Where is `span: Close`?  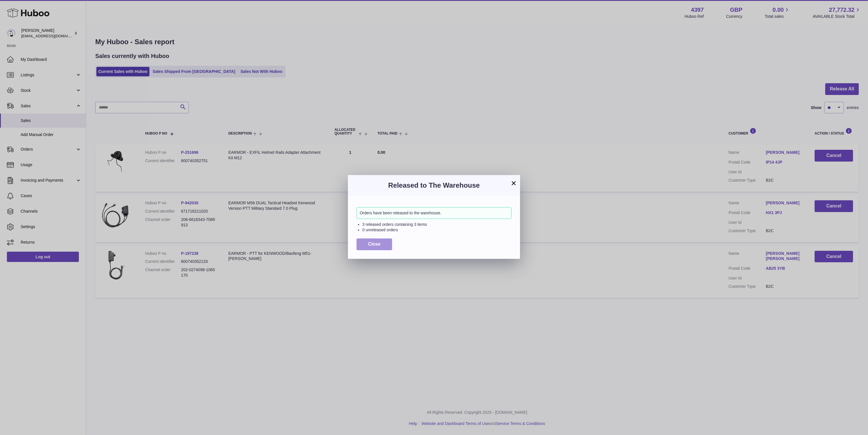 span: Close is located at coordinates (374, 244).